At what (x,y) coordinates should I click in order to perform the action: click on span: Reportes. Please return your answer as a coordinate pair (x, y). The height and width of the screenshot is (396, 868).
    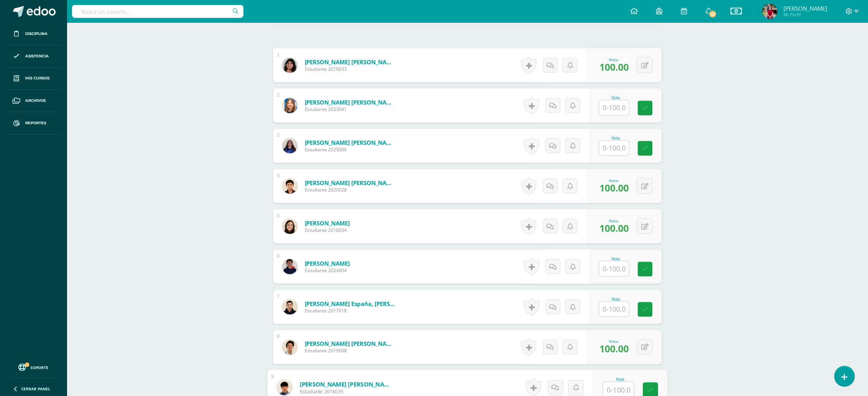
    Looking at the image, I should click on (35, 123).